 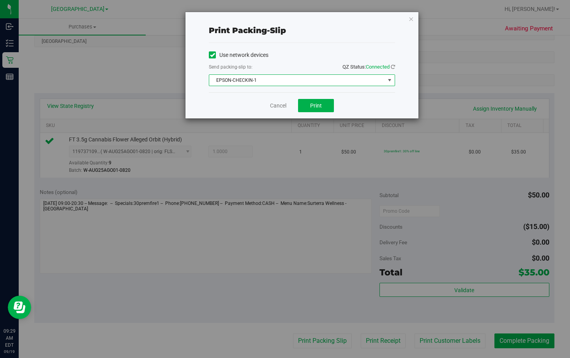 I want to click on span: EPSON-CHECKIN-1, so click(x=297, y=80).